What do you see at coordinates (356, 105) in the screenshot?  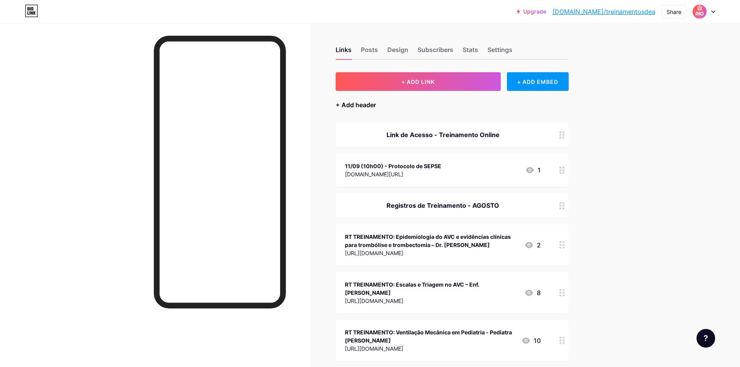 I see `div: + Add header` at bounding box center [356, 105].